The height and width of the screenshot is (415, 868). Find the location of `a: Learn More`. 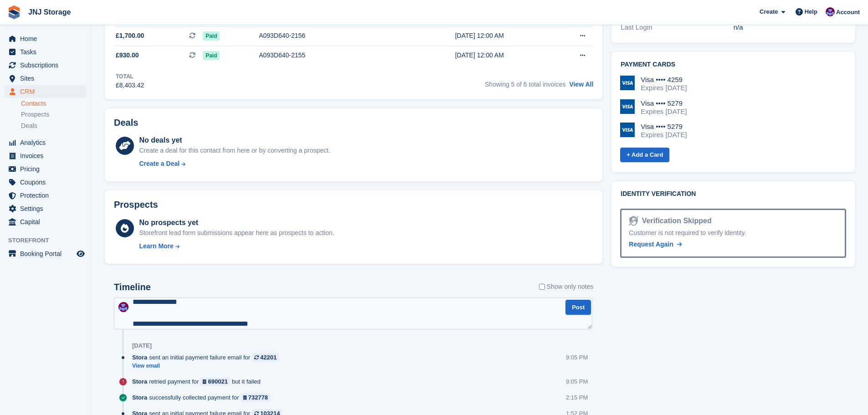

a: Learn More is located at coordinates (236, 246).